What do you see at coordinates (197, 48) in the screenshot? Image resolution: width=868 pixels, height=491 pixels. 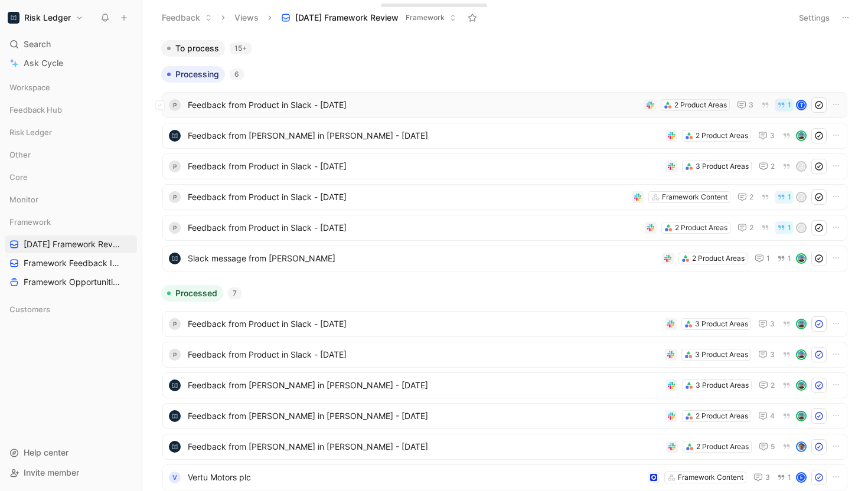 I see `span: To process` at bounding box center [197, 48].